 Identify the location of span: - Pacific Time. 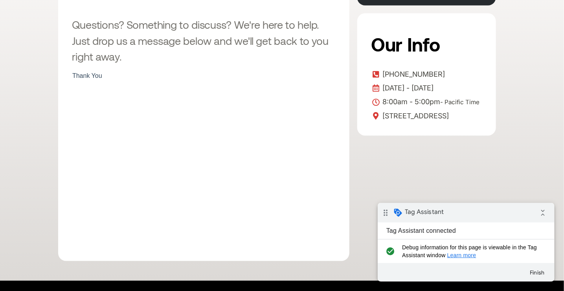
(460, 102).